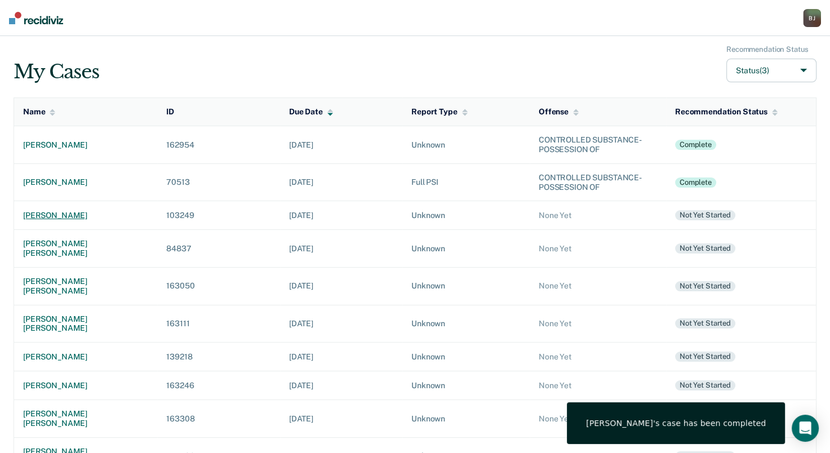  What do you see at coordinates (812, 18) in the screenshot?
I see `div: B J` at bounding box center [812, 18].